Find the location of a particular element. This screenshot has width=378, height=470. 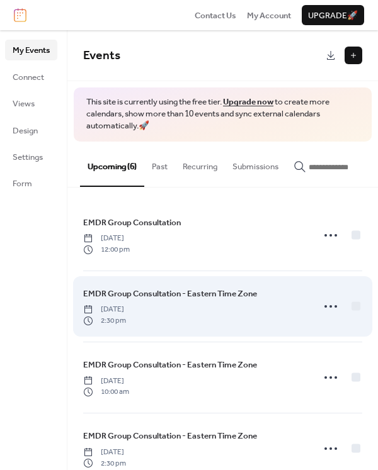

button: Submissions is located at coordinates (255, 164).